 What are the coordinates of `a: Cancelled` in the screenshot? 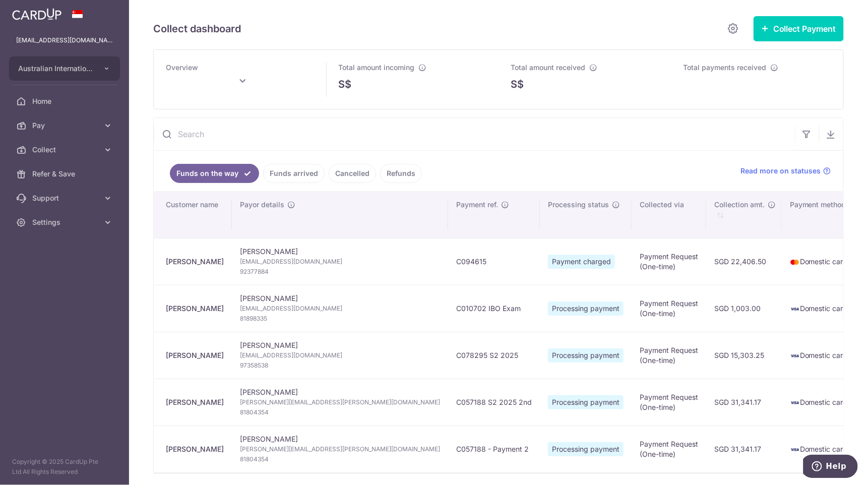 It's located at (352, 174).